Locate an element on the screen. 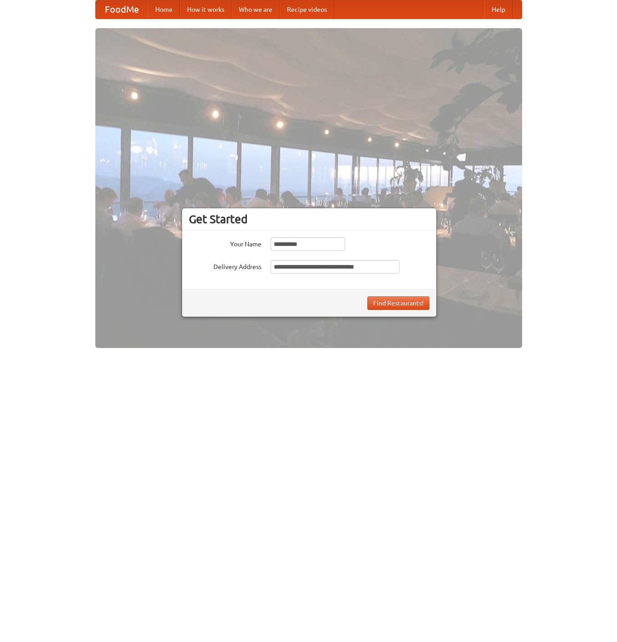  label: Delivery Address is located at coordinates (225, 265).